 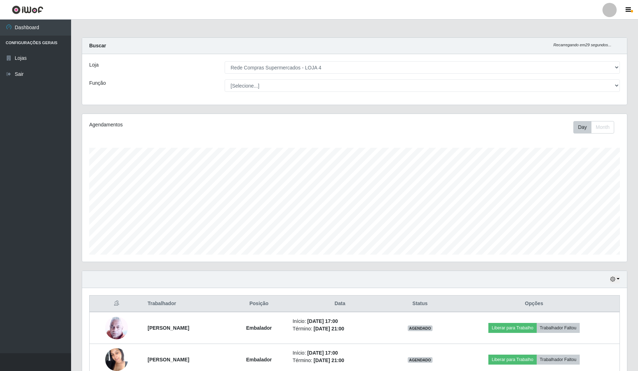 I want to click on i: Recarregando em 29 segundos..., so click(x=582, y=45).